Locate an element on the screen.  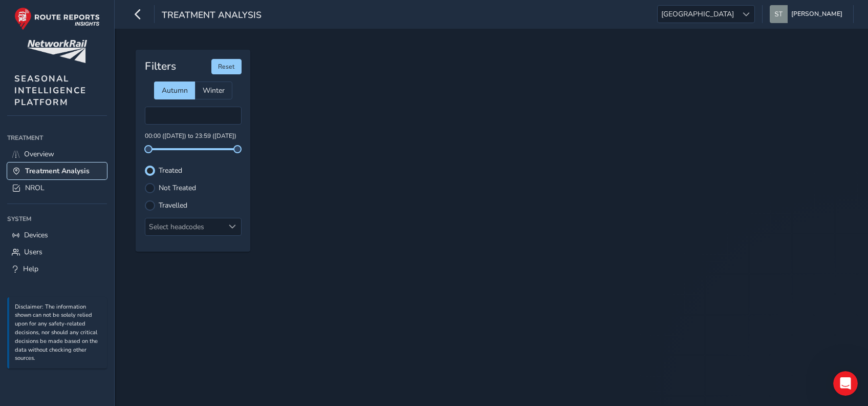
span: Devices is located at coordinates (36, 234).